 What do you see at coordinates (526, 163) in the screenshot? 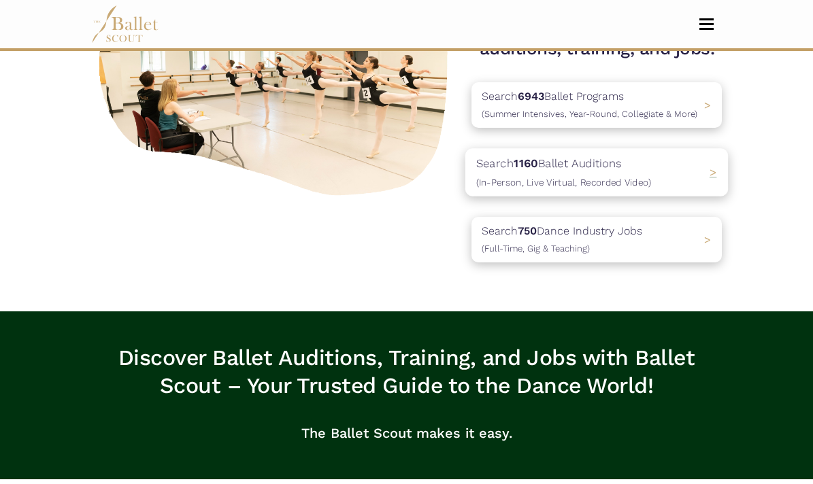
I see `b: 1160` at bounding box center [526, 163].